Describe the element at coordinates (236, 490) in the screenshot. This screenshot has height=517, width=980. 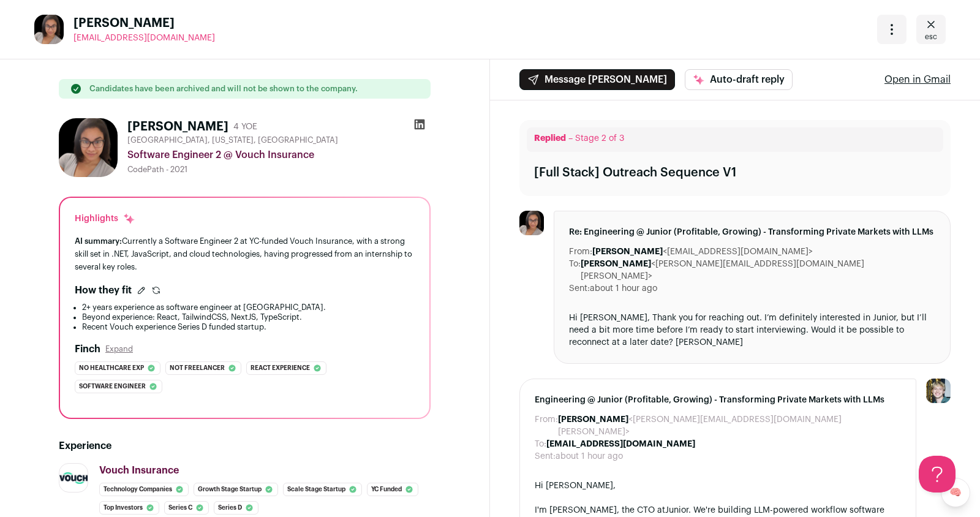
I see `li: Growth Stage Startup` at that location.